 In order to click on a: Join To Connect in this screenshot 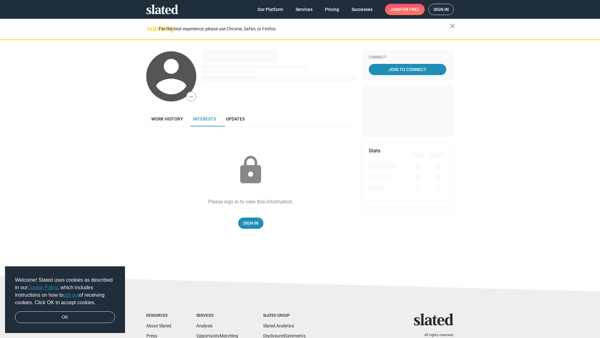, I will do `click(408, 69)`.